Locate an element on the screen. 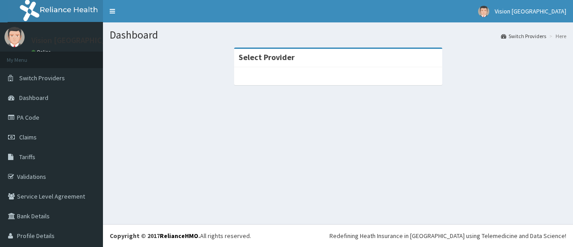 This screenshot has height=247, width=573. a: RelianceHMO is located at coordinates (179, 235).